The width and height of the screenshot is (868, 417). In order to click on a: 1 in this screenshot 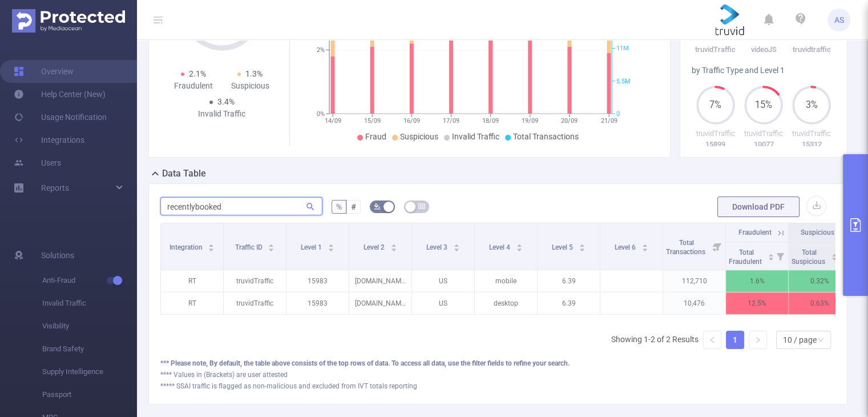, I will do `click(735, 340)`.